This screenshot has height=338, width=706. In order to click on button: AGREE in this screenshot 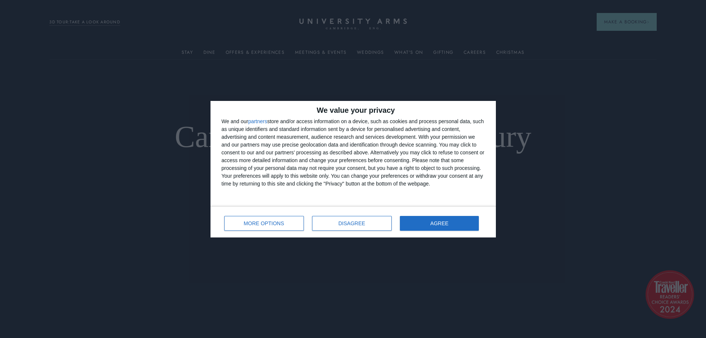, I will do `click(440, 223)`.